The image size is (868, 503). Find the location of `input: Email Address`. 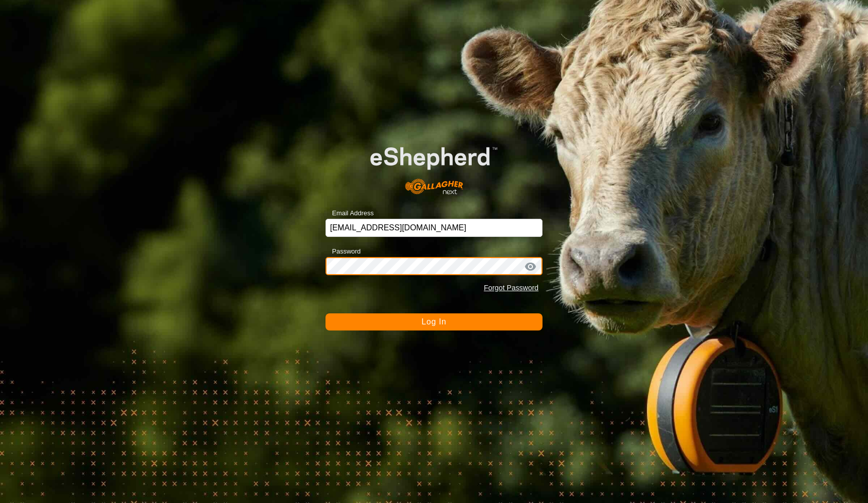

input: Email Address is located at coordinates (434, 228).